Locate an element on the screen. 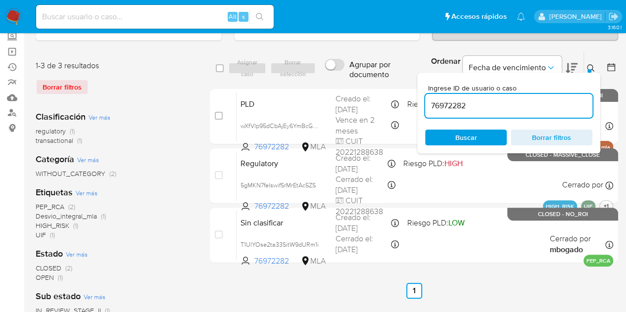  input: Buscar usuario o caso... is located at coordinates (155, 17).